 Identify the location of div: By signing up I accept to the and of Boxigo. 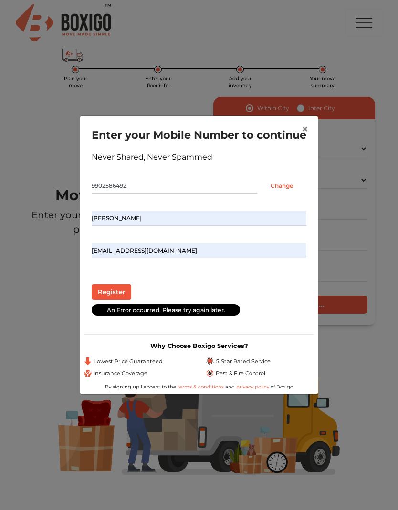
(199, 387).